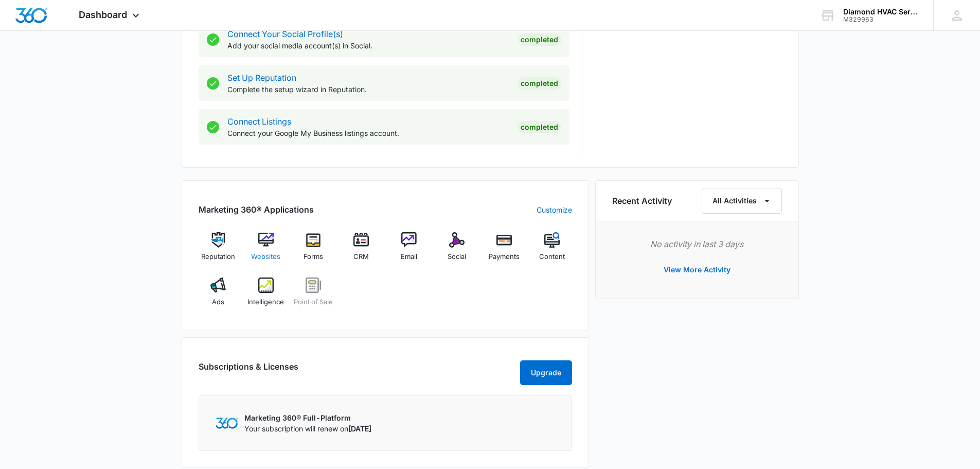 Image resolution: width=980 pixels, height=469 pixels. I want to click on span: Content, so click(552, 257).